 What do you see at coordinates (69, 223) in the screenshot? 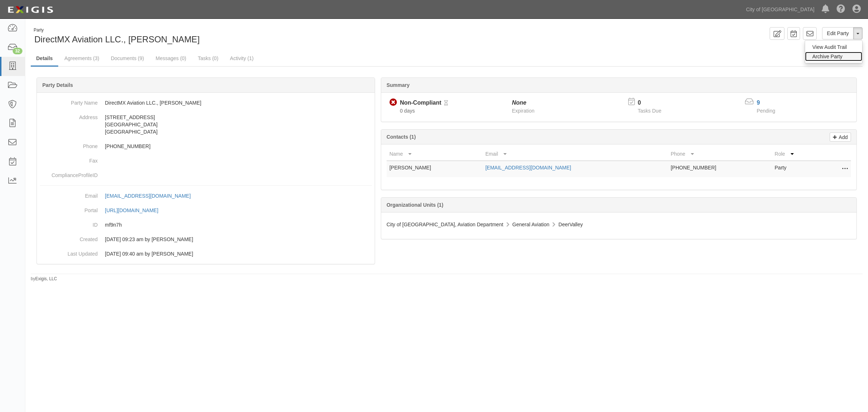
I see `dt: ID` at bounding box center [69, 223].